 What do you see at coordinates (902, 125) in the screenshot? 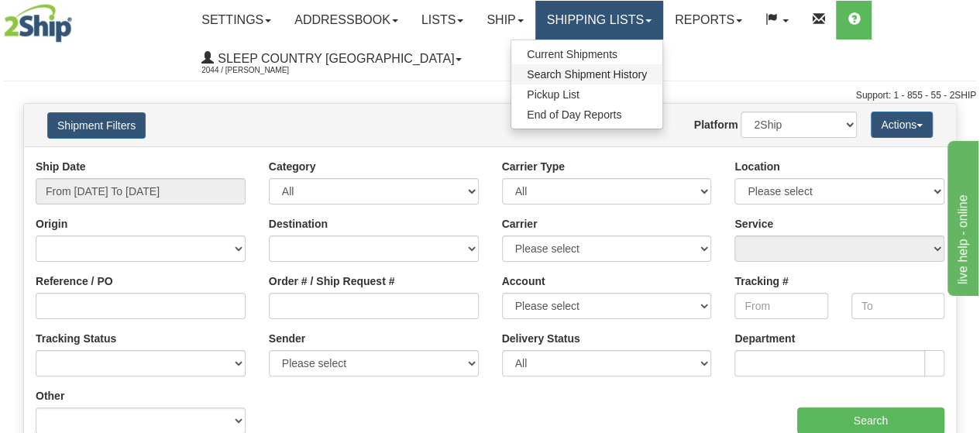
I see `button: Actions` at bounding box center [902, 125].